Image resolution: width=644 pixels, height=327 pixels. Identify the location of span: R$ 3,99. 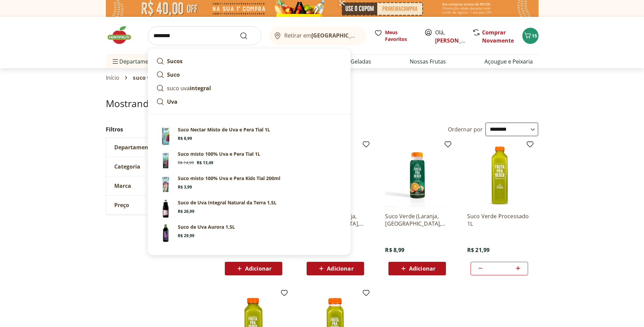
(185, 187).